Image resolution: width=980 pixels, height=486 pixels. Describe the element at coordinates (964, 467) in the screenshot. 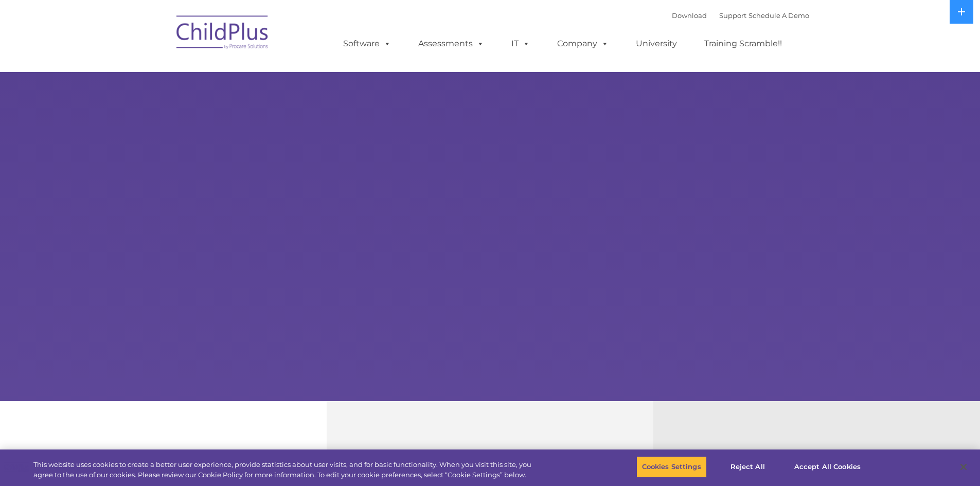

I see `button: Close` at that location.